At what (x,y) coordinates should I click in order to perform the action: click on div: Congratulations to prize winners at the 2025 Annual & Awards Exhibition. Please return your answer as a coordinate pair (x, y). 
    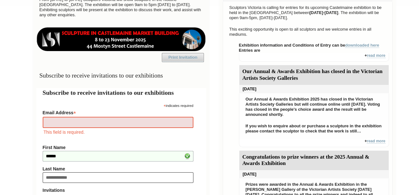
    Looking at the image, I should click on (314, 160).